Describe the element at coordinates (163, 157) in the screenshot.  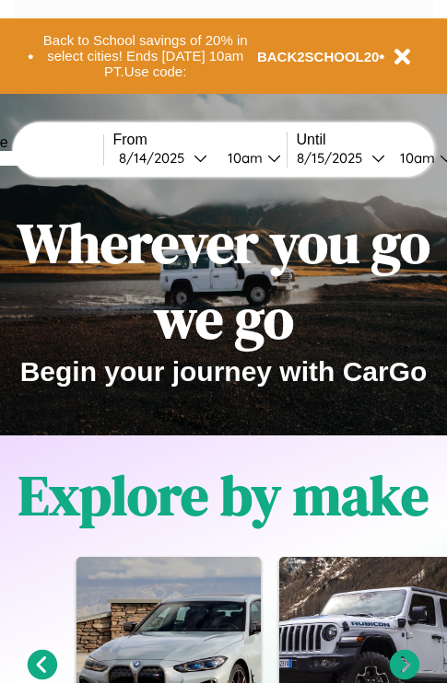
I see `button: 8/14/2025` at that location.